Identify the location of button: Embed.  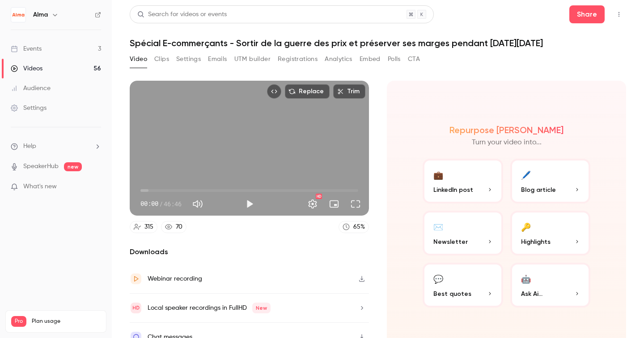
(370, 59).